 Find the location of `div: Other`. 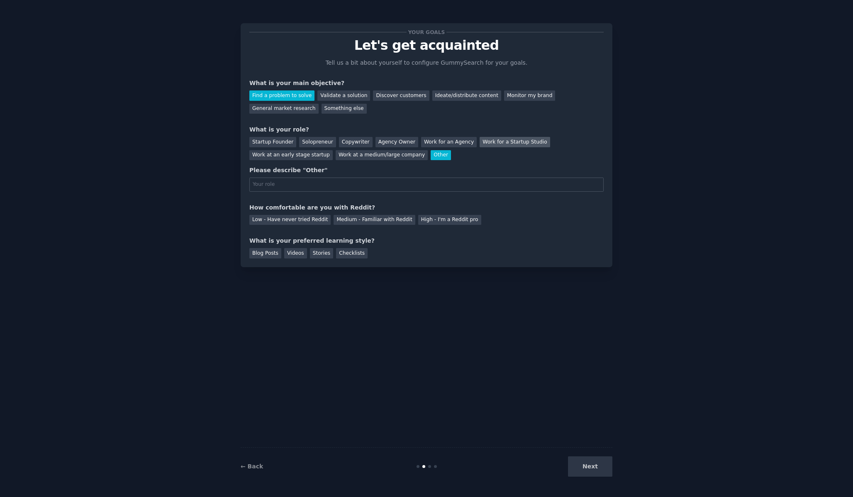

div: Other is located at coordinates (441, 155).